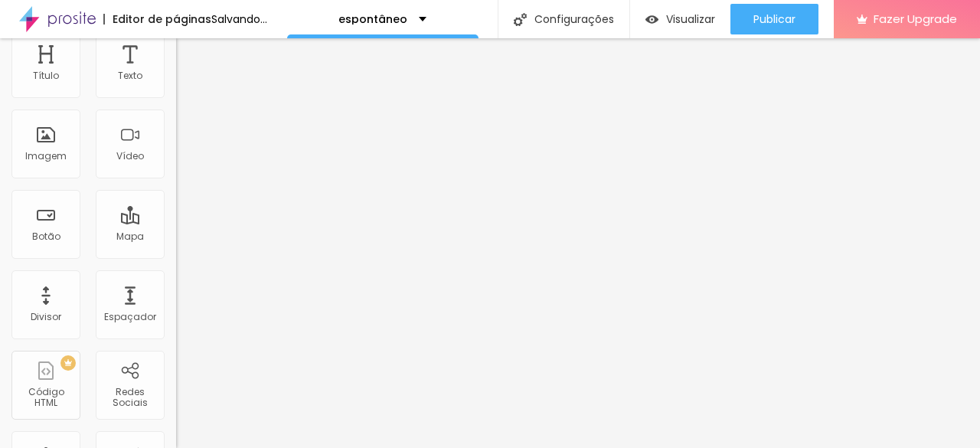 This screenshot has width=980, height=448. I want to click on div: Imagem, so click(46, 157).